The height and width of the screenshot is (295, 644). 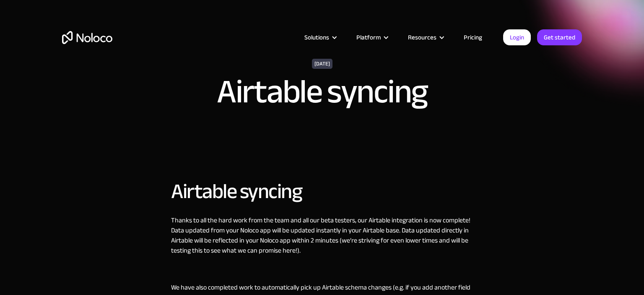 What do you see at coordinates (517, 38) in the screenshot?
I see `a: Login` at bounding box center [517, 38].